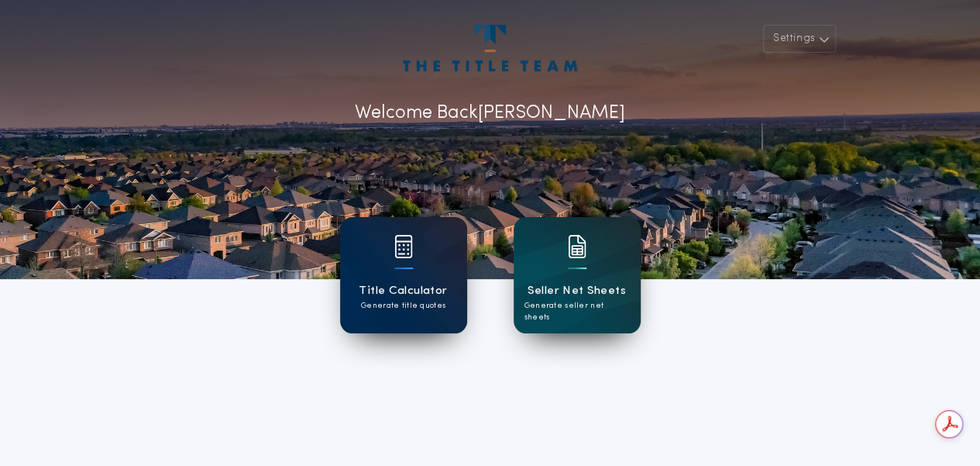 The image size is (980, 466). Describe the element at coordinates (403, 306) in the screenshot. I see `p: Generate title quotes` at that location.